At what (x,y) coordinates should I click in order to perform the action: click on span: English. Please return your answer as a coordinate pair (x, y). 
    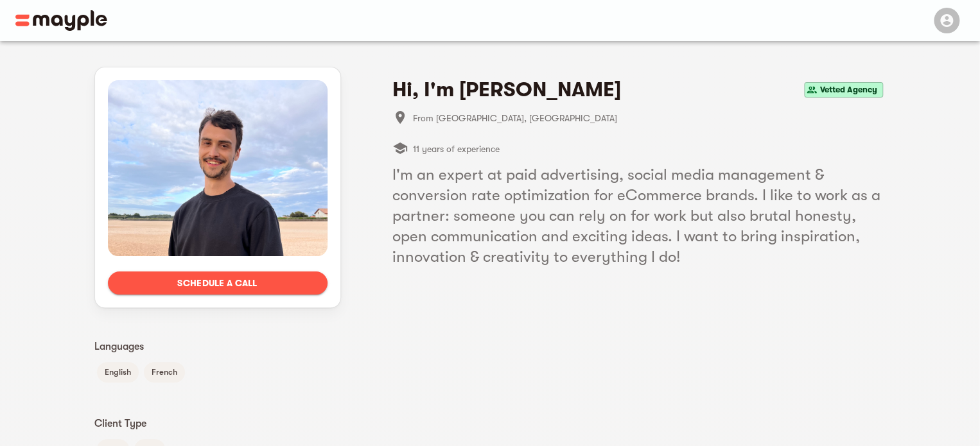
    Looking at the image, I should click on (117, 372).